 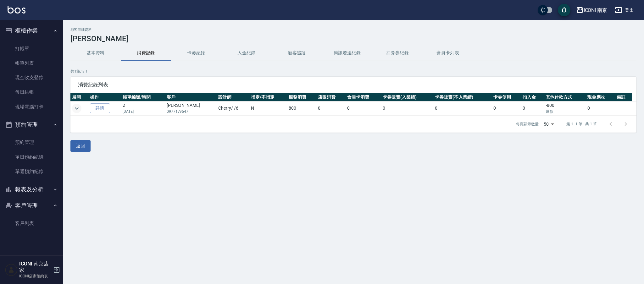 What do you see at coordinates (77, 109) in the screenshot?
I see `button: expand row` at bounding box center [77, 109].